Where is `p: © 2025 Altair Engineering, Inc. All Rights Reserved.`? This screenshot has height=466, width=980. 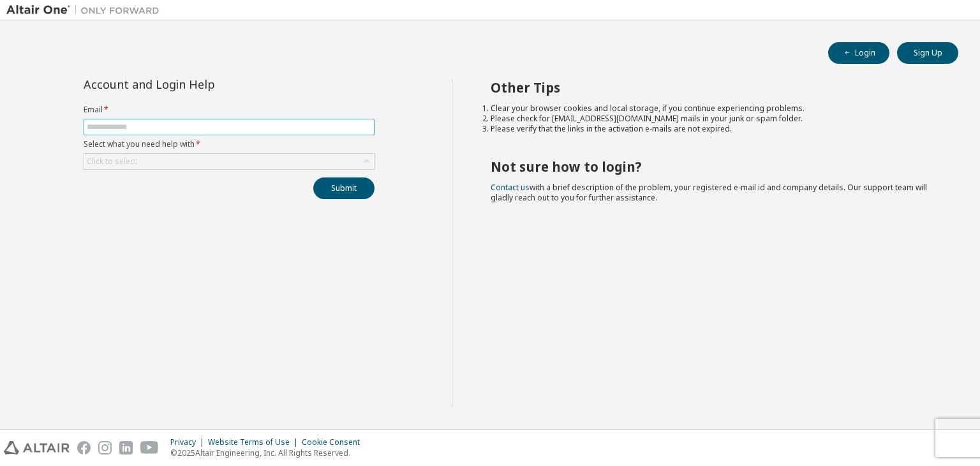 p: © 2025 Altair Engineering, Inc. All Rights Reserved. is located at coordinates (269, 453).